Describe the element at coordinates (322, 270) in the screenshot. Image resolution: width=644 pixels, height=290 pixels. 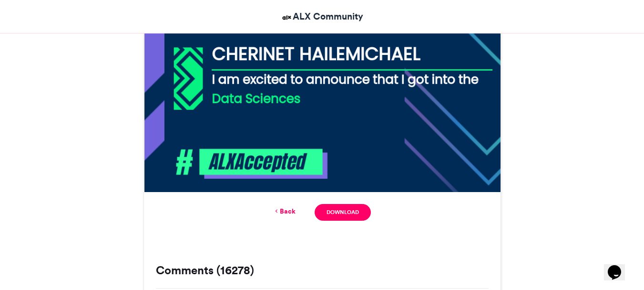
I see `h3: Comments (16278)` at that location.